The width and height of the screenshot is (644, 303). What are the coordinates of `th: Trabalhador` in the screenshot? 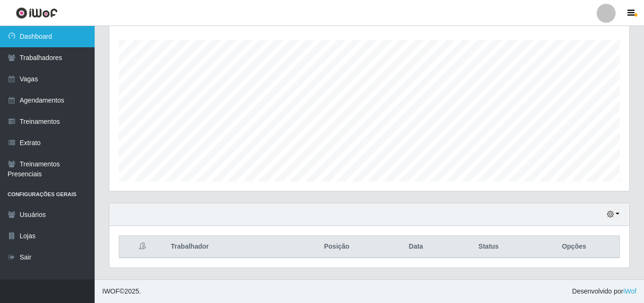 It's located at (228, 247).